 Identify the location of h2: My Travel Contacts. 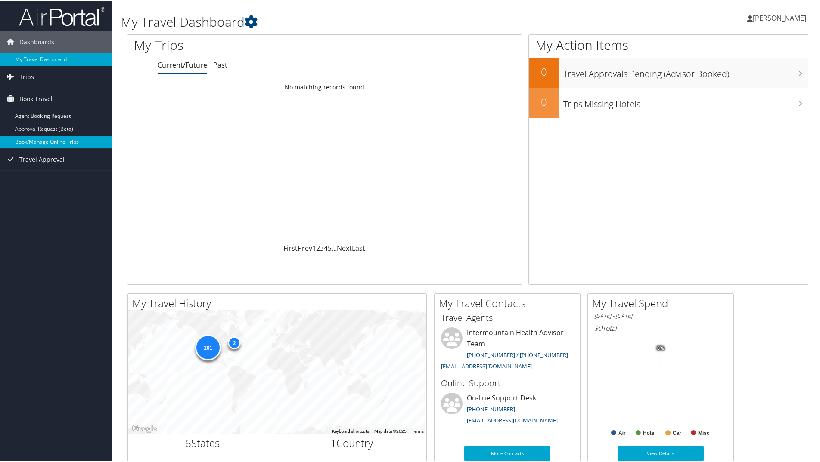
(509, 303).